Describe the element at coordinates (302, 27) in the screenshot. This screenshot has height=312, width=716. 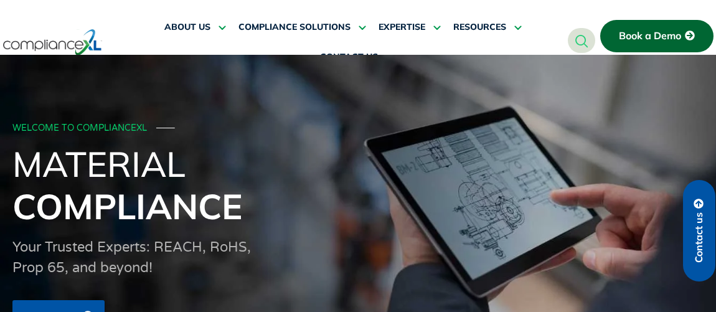
I see `a: COMPLIANCE SOLUTIONS` at that location.